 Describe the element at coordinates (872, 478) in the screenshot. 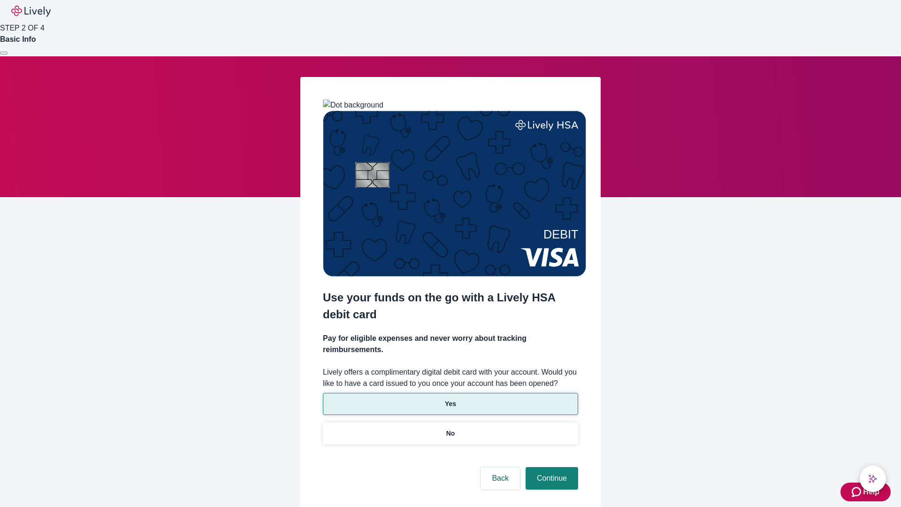

I see `svg: Lively AI Assistant` at that location.